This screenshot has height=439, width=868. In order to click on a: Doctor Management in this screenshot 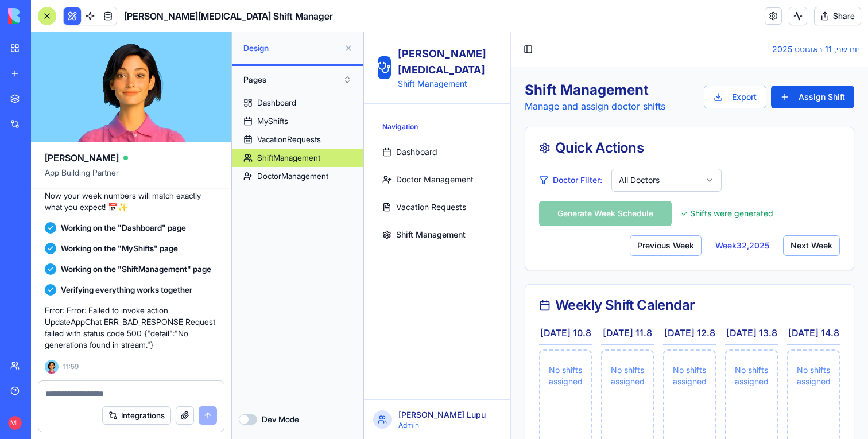, I will do `click(73, 147)`.